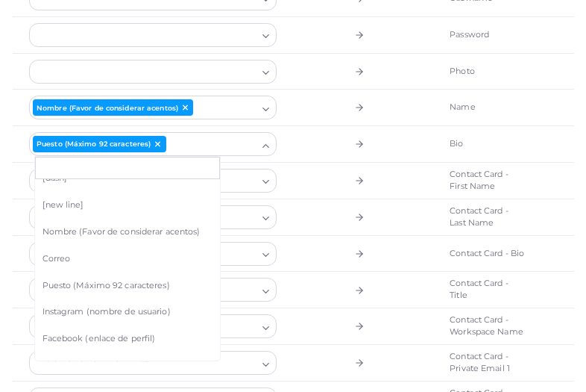  Describe the element at coordinates (487, 71) in the screenshot. I see `td: Photo` at that location.